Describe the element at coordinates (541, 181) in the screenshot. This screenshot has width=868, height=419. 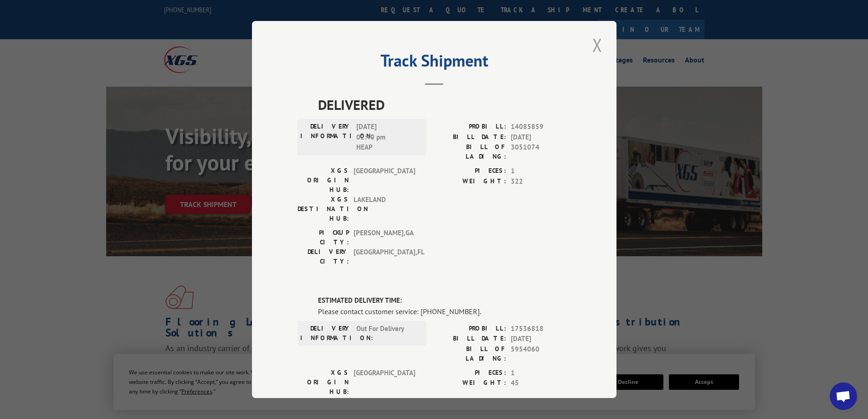
I see `span: 322` at that location.